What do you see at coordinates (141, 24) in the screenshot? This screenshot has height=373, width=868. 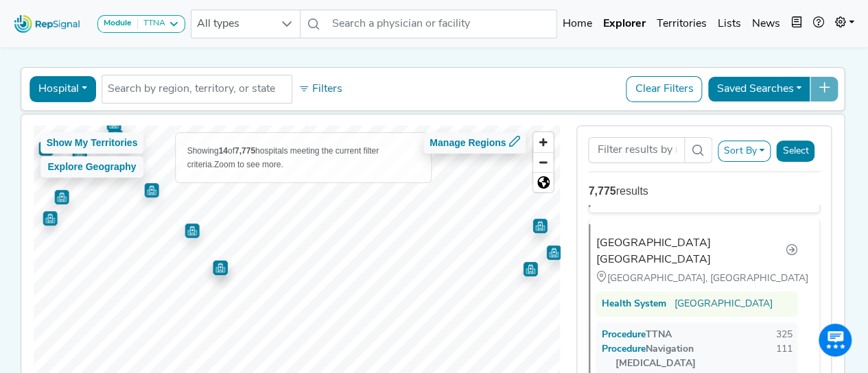 I see `button: ModuleTTNA` at bounding box center [141, 24].